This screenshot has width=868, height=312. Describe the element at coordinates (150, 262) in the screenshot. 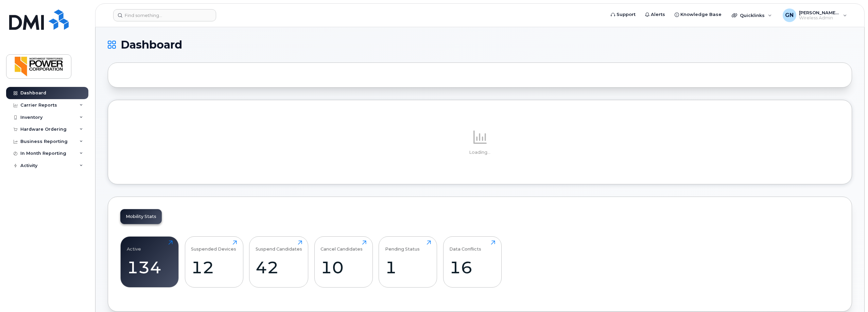

I see `a: Active134` at that location.